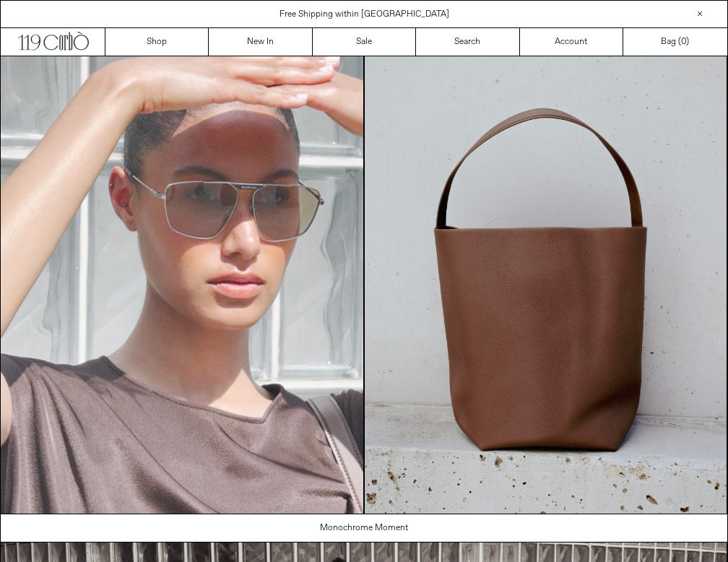  Describe the element at coordinates (364, 528) in the screenshot. I see `a: Monochrome Moment` at that location.